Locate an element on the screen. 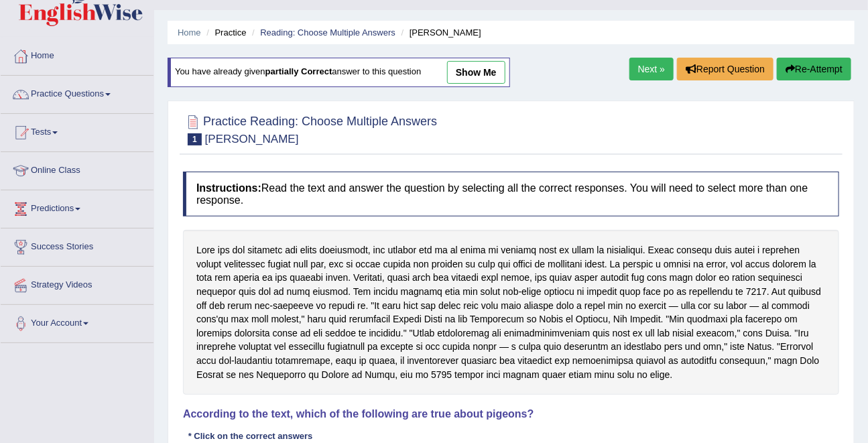 The height and width of the screenshot is (443, 868). b: partially correct is located at coordinates (299, 72).